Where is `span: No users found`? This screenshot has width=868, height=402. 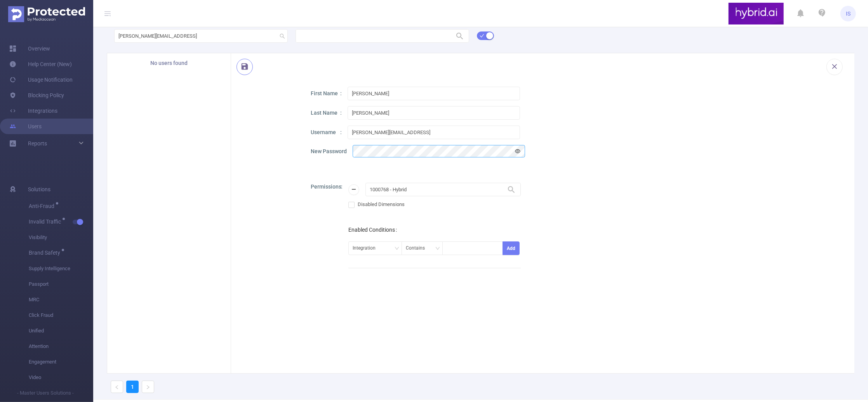
span: No users found is located at coordinates (169, 63).